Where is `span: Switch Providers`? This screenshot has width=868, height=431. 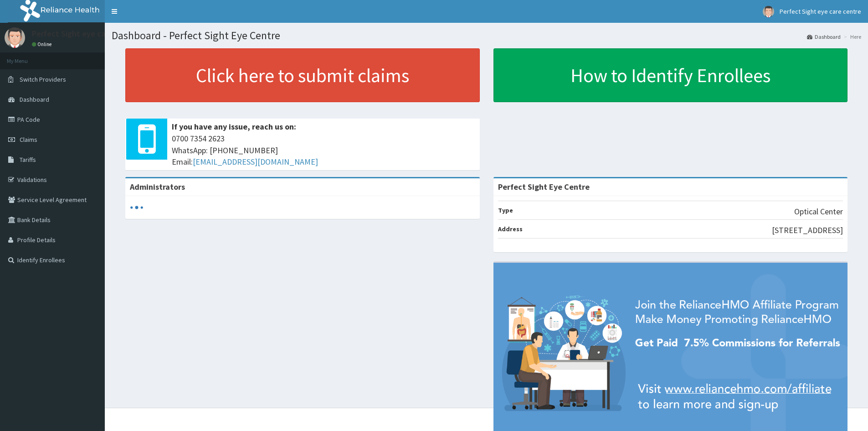
span: Switch Providers is located at coordinates (43, 80).